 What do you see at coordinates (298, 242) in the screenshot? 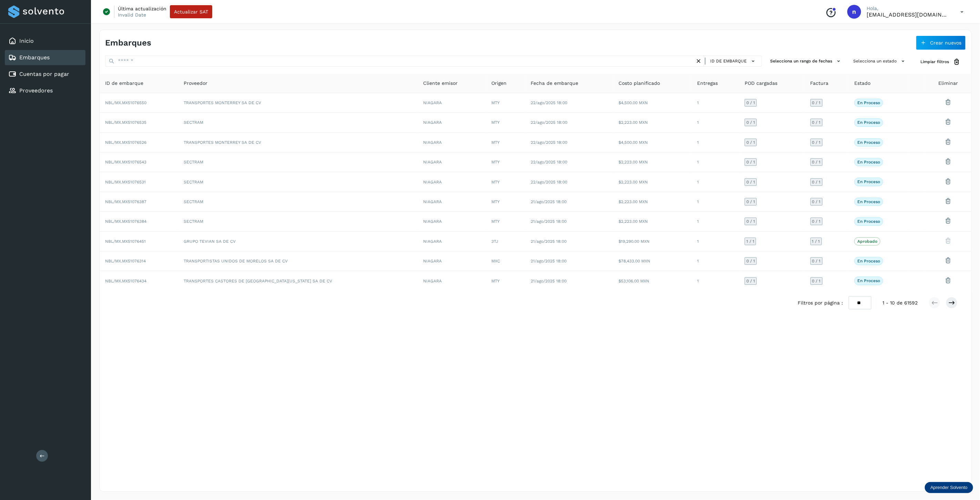
I see `td: GRUPO TEVIAN SA DE CV` at bounding box center [298, 242].